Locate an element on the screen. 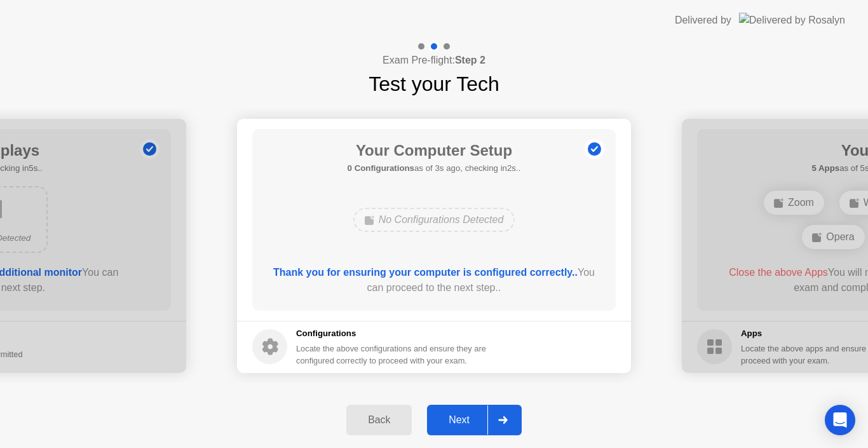  img: Delivered by Rosalyn is located at coordinates (792, 20).